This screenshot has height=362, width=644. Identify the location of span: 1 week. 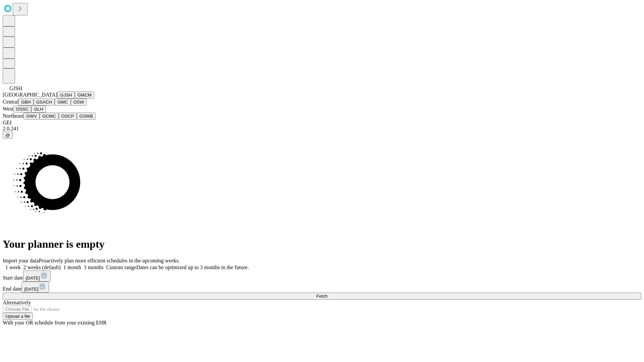
(13, 267).